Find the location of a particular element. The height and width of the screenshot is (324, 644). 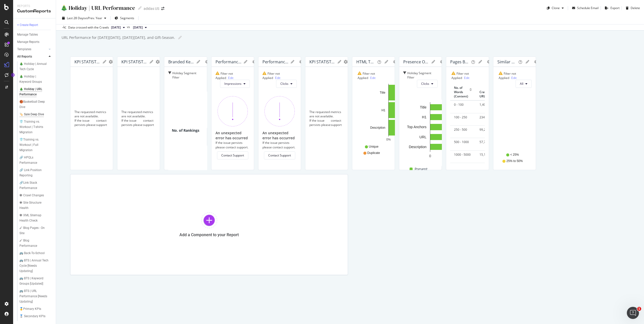

div: 🎄 Holiday | Annual Tech Cycle is located at coordinates (34, 67).